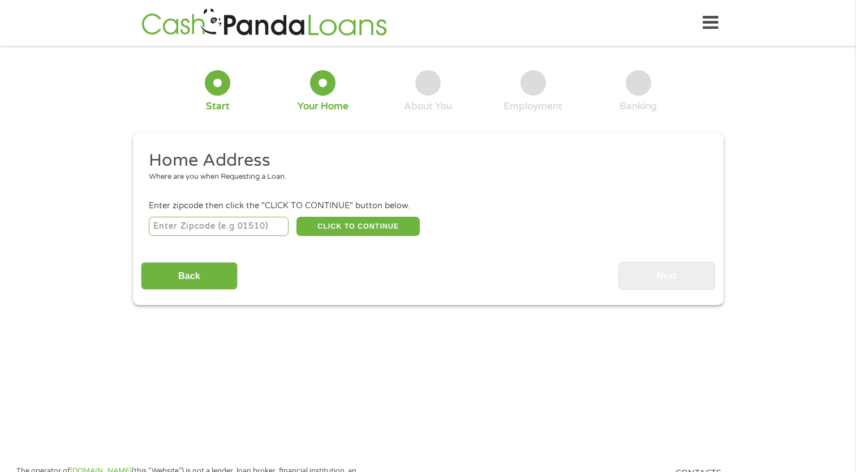  Describe the element at coordinates (218, 106) in the screenshot. I see `div: Start` at that location.